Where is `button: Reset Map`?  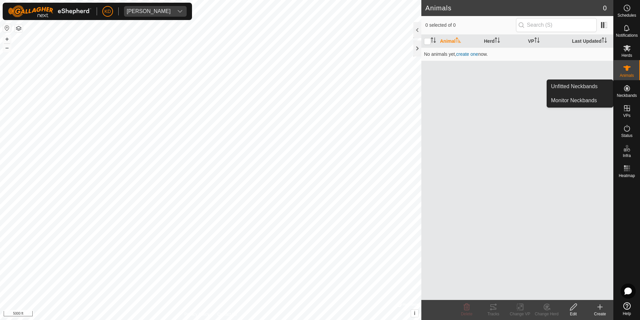
button: Reset Map is located at coordinates (7, 28).